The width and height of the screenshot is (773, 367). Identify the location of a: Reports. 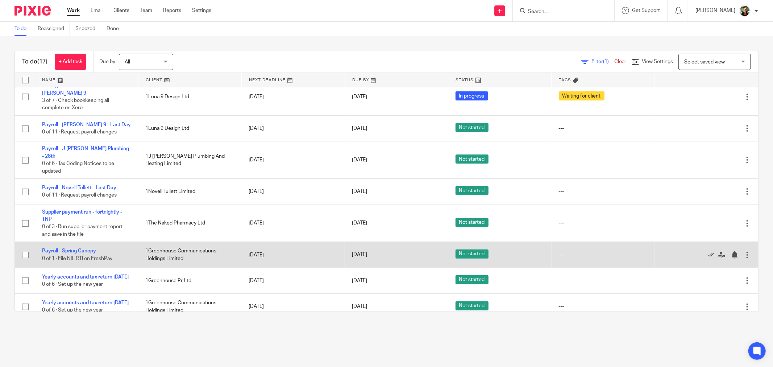
(172, 11).